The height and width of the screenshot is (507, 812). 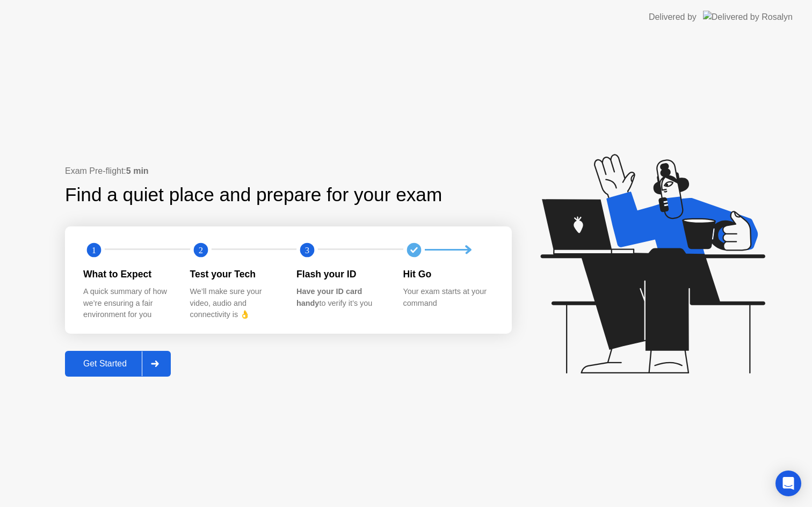 I want to click on b: Have your ID card handy, so click(x=329, y=297).